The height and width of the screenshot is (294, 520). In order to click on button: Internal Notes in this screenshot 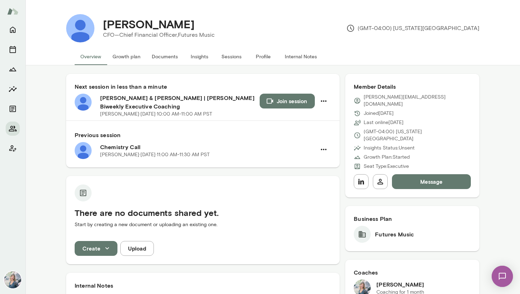, I will do `click(301, 57)`.